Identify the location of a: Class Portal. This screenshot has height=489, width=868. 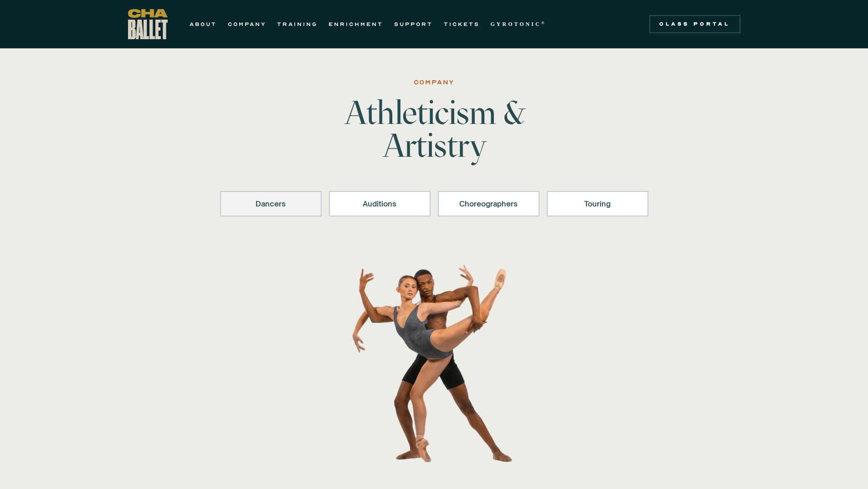
(694, 24).